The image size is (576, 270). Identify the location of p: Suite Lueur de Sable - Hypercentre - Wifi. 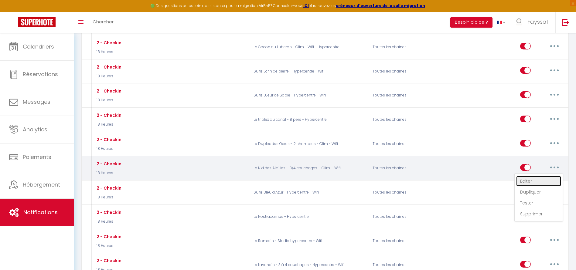
(309, 96).